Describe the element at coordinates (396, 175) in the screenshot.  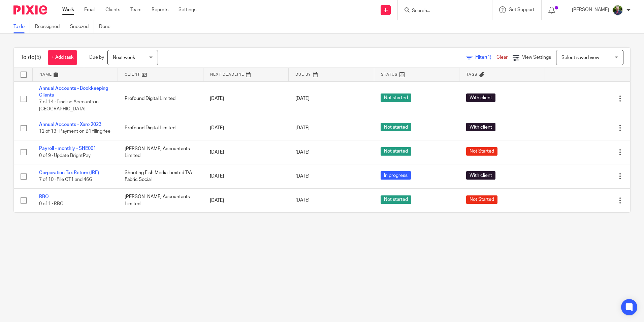
I see `span: In progress` at that location.